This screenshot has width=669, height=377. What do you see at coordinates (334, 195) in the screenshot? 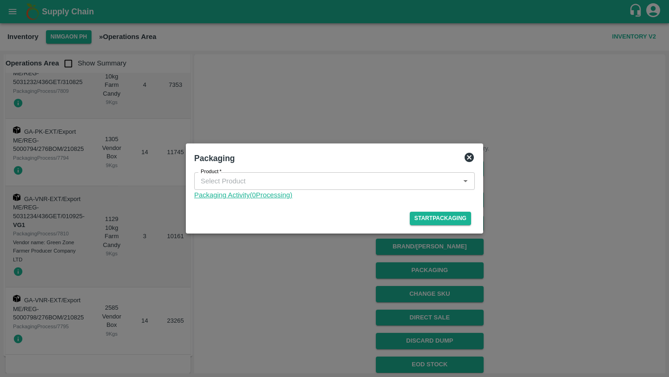
I see `a: Packaging Activity(0Processing)` at bounding box center [334, 195].